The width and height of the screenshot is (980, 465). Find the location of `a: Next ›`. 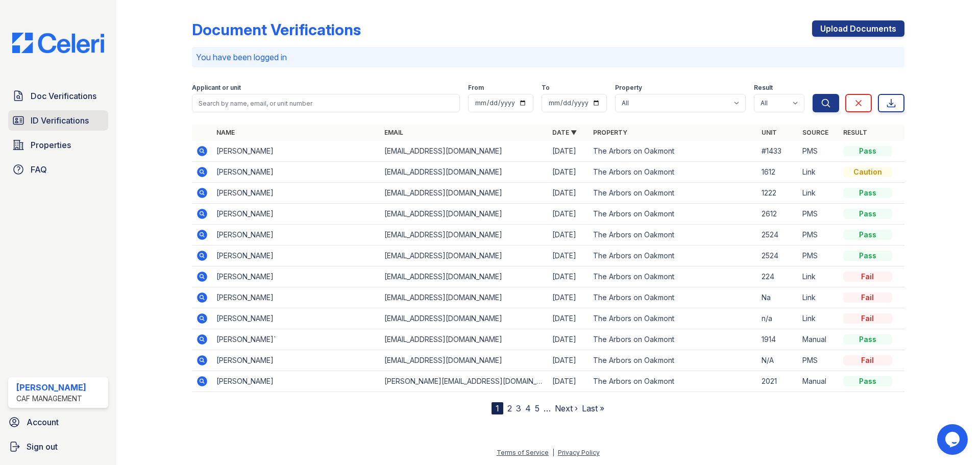

a: Next › is located at coordinates (566, 408).